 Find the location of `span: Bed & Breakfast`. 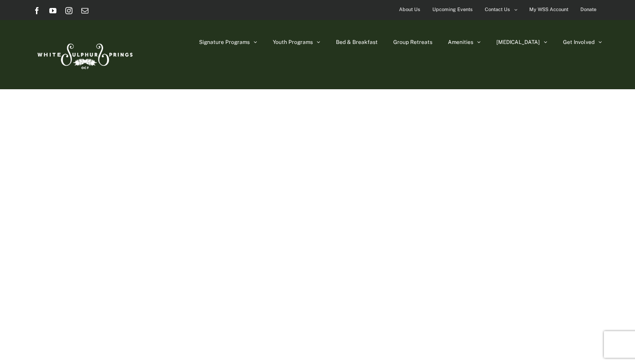

span: Bed & Breakfast is located at coordinates (357, 42).